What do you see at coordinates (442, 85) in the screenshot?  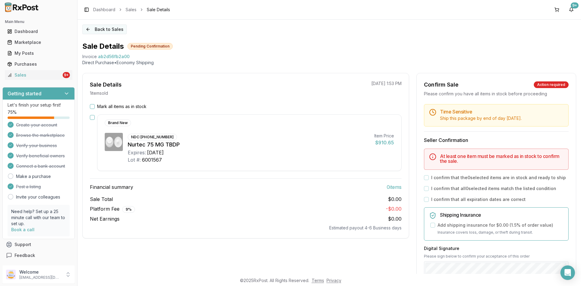 I see `div: Confirm Sale` at bounding box center [442, 85].